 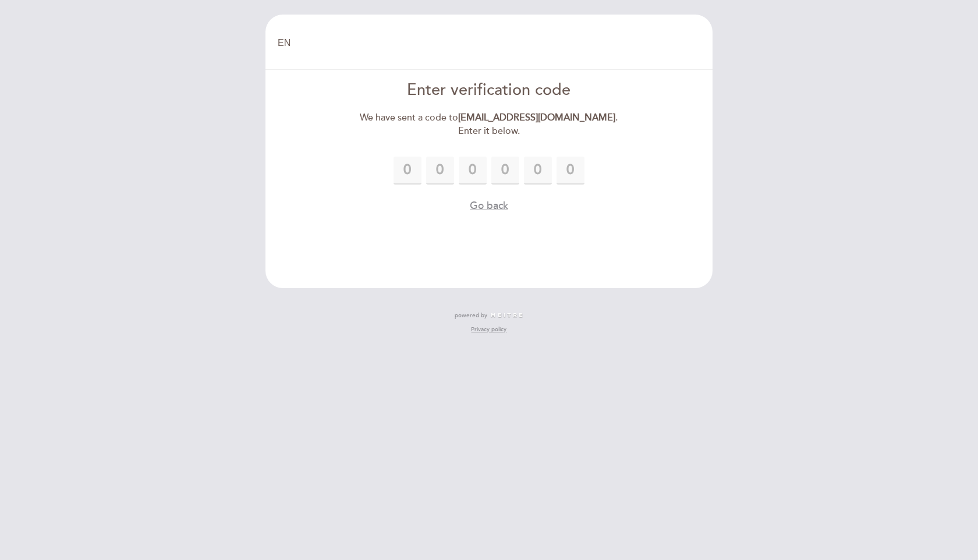 What do you see at coordinates (489, 329) in the screenshot?
I see `a: Privacy policy` at bounding box center [489, 329].